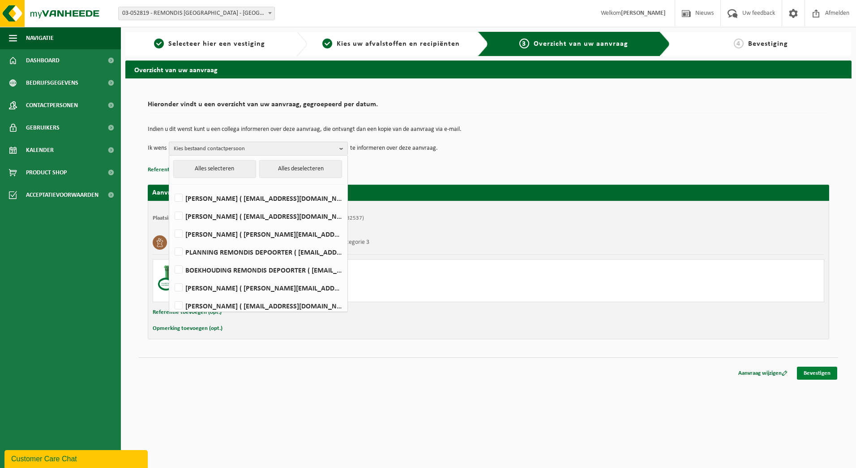 This screenshot has width=856, height=468. What do you see at coordinates (327, 43) in the screenshot?
I see `span: 2` at bounding box center [327, 43].